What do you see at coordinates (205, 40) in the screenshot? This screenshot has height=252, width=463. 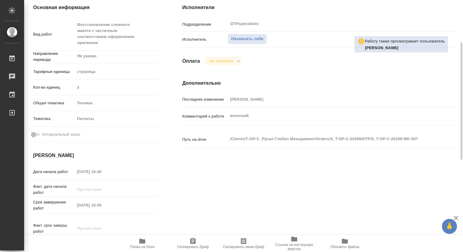 I see `p: Исполнитель` at bounding box center [205, 40].